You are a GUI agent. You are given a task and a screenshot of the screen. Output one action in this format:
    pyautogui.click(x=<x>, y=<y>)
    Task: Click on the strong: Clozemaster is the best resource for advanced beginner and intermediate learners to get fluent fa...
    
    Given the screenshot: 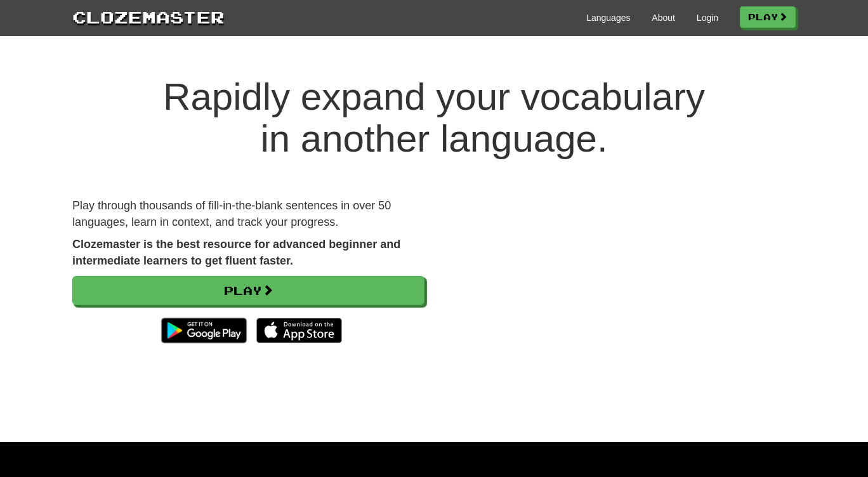 What is the action you would take?
    pyautogui.click(x=236, y=253)
    